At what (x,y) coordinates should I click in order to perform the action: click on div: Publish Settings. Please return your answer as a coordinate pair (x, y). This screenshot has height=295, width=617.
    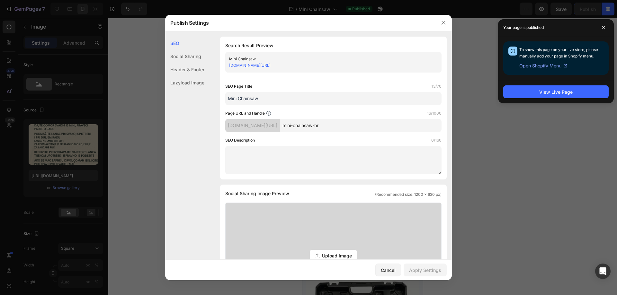
    Looking at the image, I should click on (300, 23).